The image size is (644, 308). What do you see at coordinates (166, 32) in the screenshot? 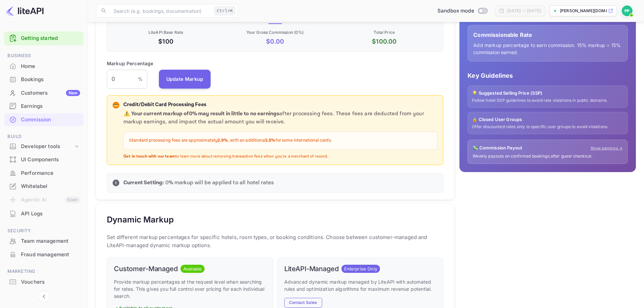
I see `p: LiteAPI Base Rate` at bounding box center [166, 32].